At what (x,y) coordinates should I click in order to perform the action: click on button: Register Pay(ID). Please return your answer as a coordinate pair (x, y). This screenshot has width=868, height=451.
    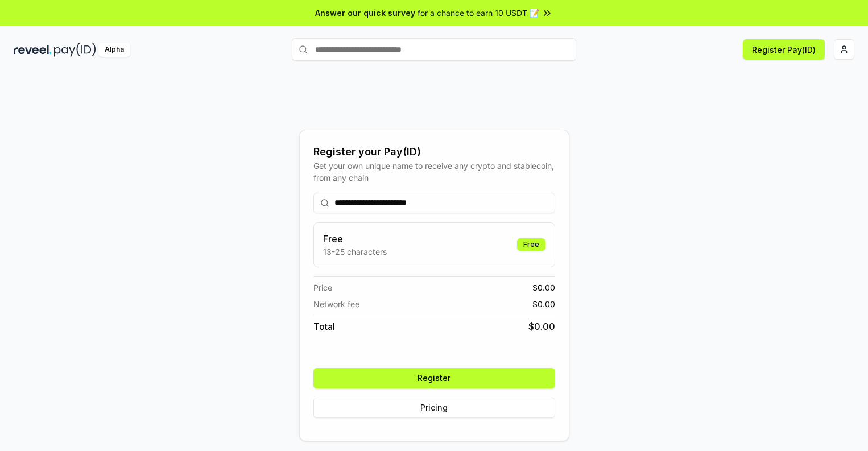
    Looking at the image, I should click on (784, 49).